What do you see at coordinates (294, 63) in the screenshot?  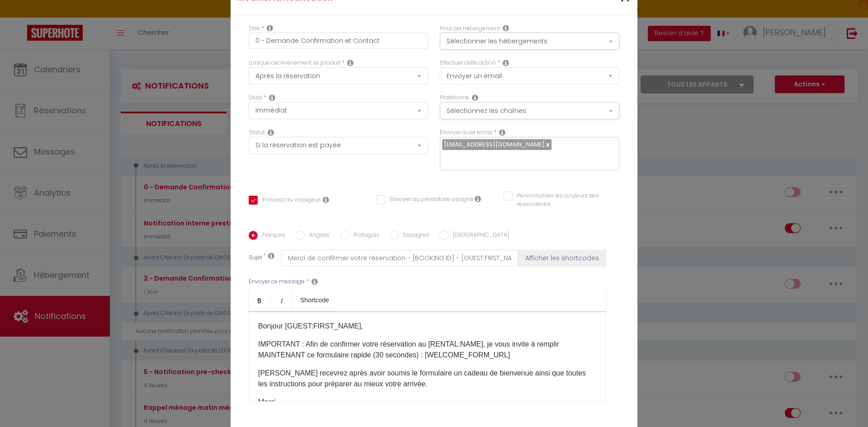 I see `label: Lorsque cet événement se produit` at bounding box center [294, 63].